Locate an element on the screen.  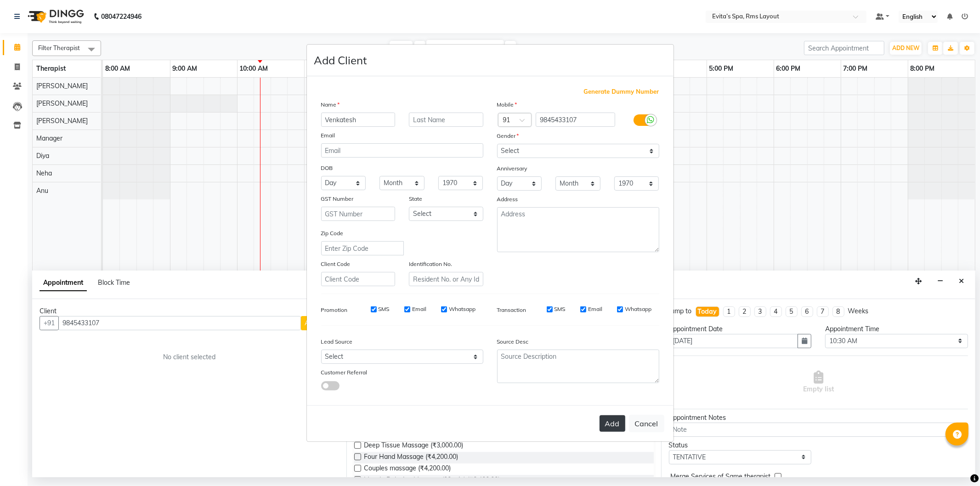
input: Resident No. or Any Id is located at coordinates (446, 279).